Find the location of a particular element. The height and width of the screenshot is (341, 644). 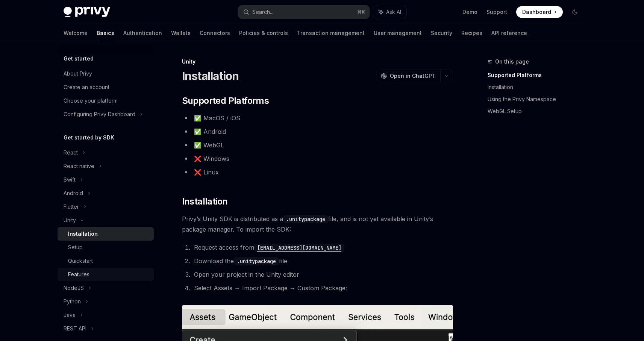

a: Using the Privy Namespace is located at coordinates (537, 99).